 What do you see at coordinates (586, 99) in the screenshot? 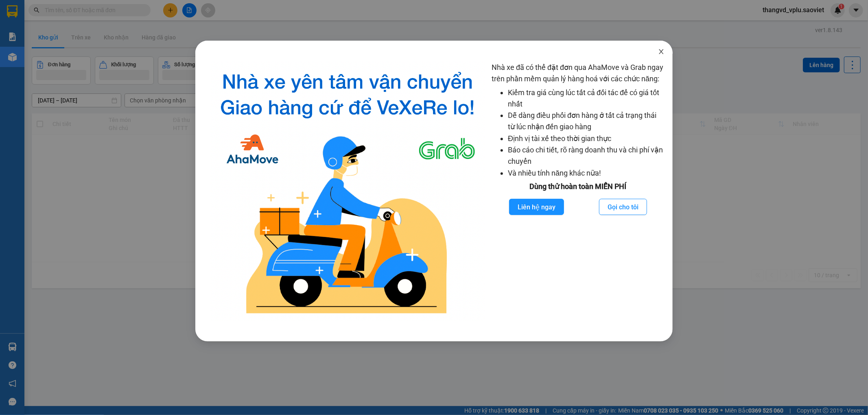
I see `li: Kiểm tra giá cùng lúc tất cả đối tác để có giá tốt nhất` at bounding box center [586, 99].